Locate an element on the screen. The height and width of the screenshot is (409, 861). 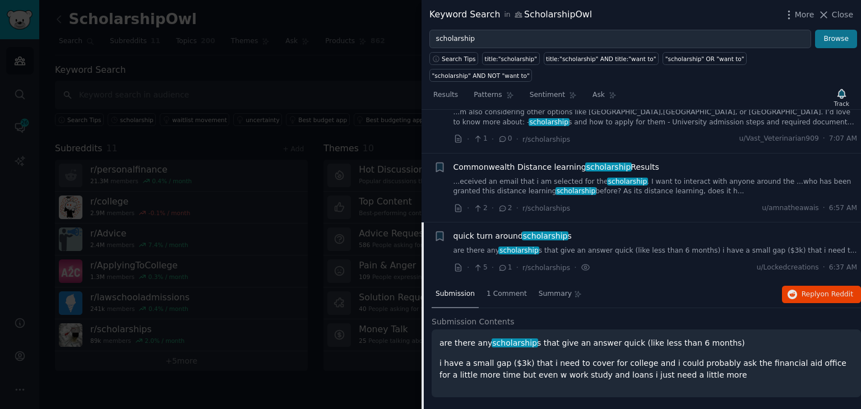
a: Replyon Reddit is located at coordinates (822, 295).